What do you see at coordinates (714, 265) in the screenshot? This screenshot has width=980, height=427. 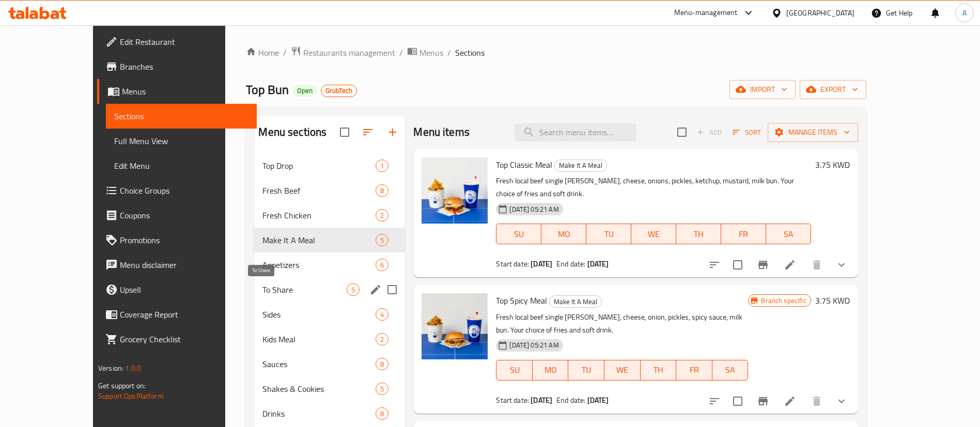 I see `button: sort-choices` at bounding box center [714, 265].